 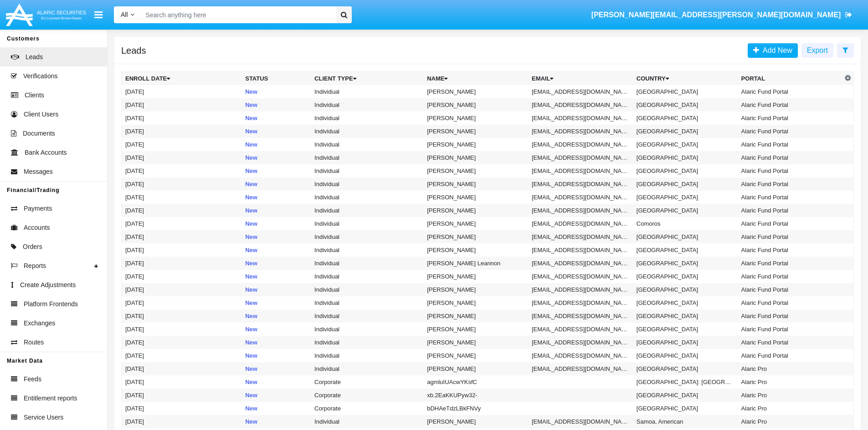 What do you see at coordinates (38, 208) in the screenshot?
I see `span: Payments` at bounding box center [38, 208].